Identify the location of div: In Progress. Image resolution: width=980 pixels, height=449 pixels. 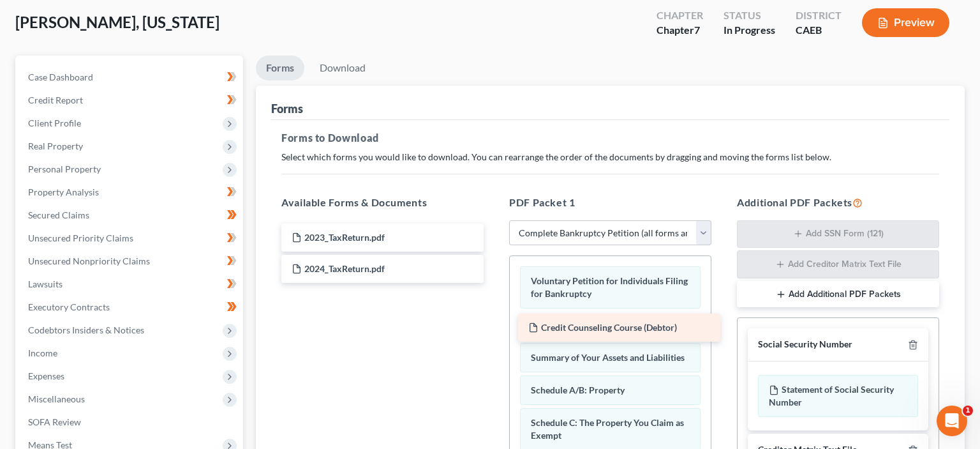
(749, 30).